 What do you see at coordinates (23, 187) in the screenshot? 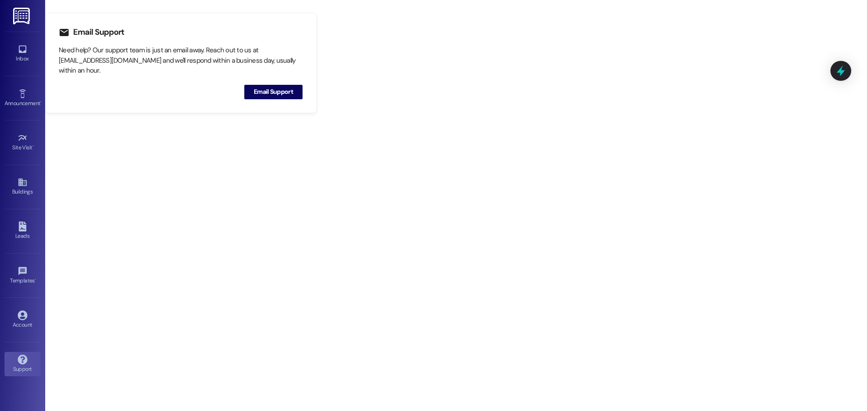
I see `a: Buildings` at bounding box center [23, 187].